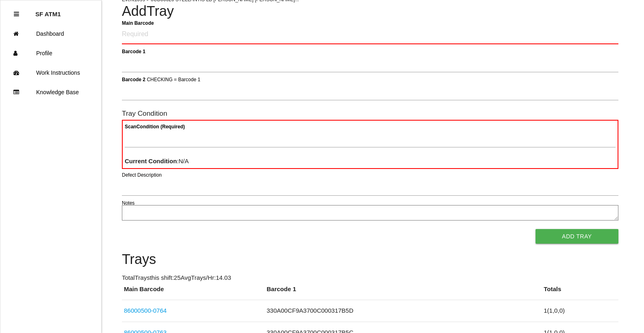 The width and height of the screenshot is (644, 333). I want to click on a: 86000500-0764, so click(145, 310).